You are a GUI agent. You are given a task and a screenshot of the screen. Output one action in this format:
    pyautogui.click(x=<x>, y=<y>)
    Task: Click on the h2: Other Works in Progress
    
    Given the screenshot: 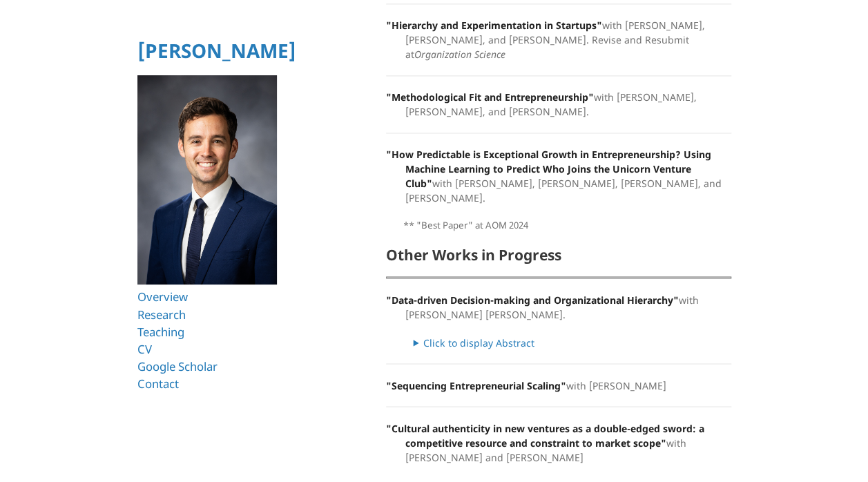 What is the action you would take?
    pyautogui.click(x=559, y=254)
    